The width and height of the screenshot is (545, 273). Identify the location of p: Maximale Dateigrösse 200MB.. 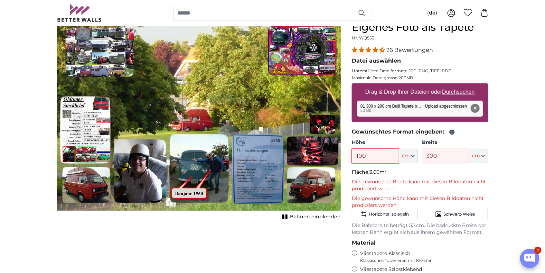
(420, 78).